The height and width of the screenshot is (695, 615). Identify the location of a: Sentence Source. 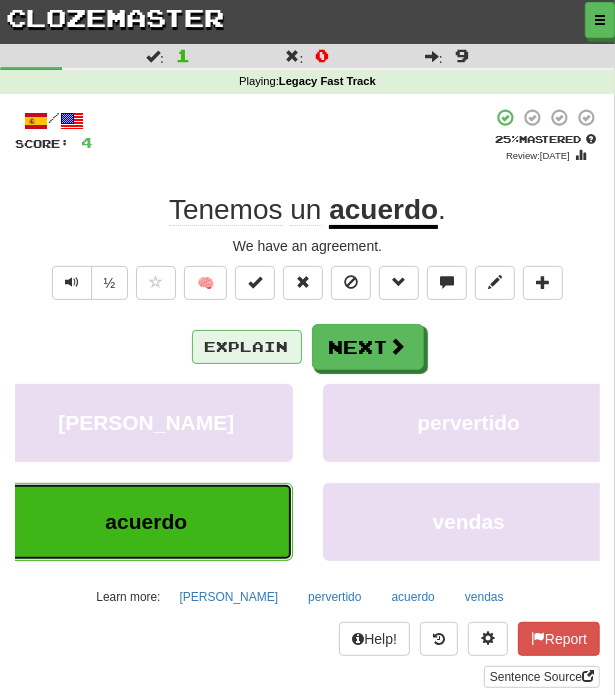
(542, 677).